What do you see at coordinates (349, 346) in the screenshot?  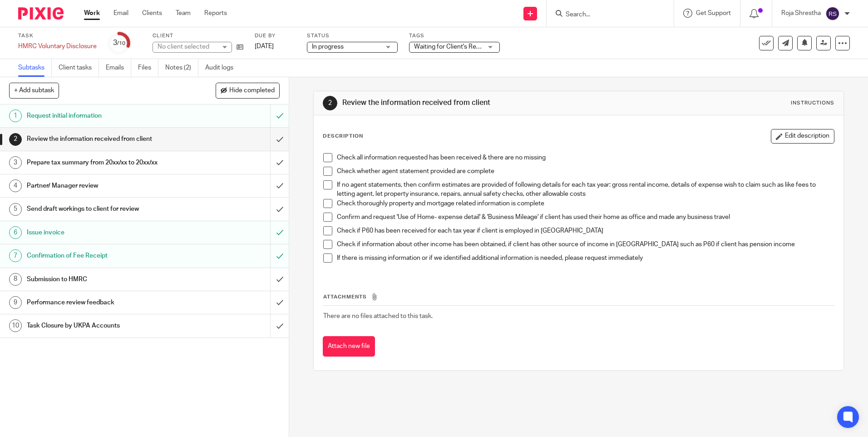 I see `button: Attach new file` at bounding box center [349, 346].